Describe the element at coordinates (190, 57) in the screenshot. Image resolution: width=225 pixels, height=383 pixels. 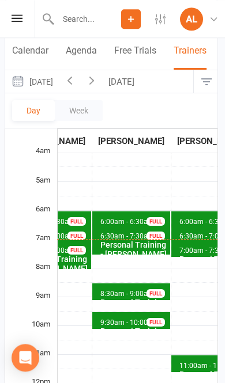
I see `button: Trainers` at that location.